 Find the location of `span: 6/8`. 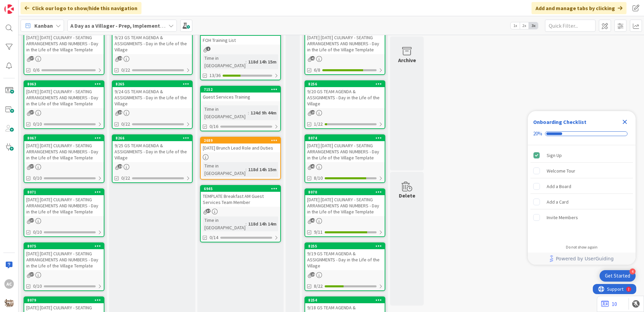

span: 6/8 is located at coordinates (317, 70).